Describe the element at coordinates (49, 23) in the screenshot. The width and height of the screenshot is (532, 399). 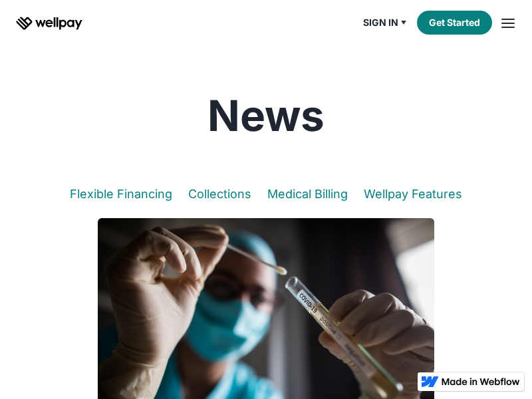
I see `a: home` at that location.